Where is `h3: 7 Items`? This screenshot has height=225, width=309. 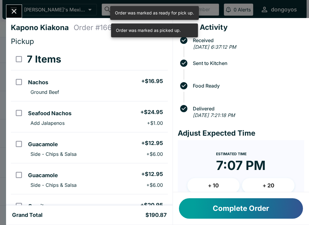
h3: 7 Items is located at coordinates (44, 59).